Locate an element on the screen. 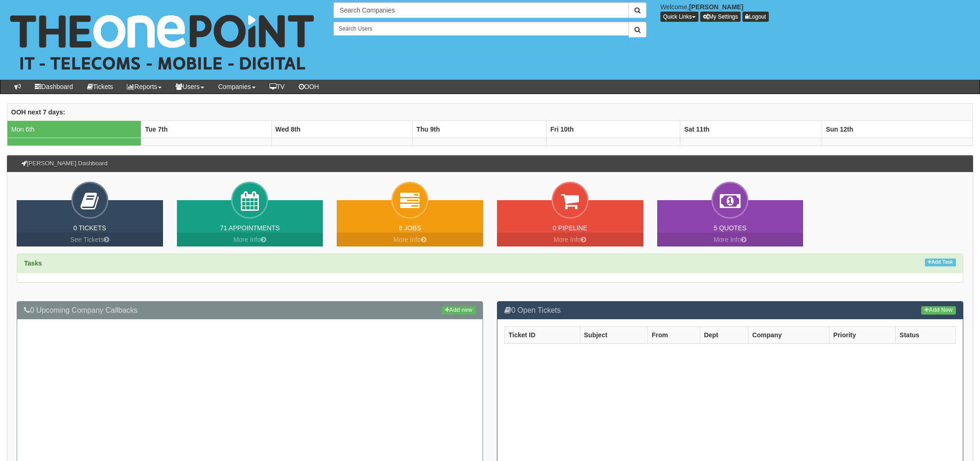 The height and width of the screenshot is (461, 980). th: Sun 12th is located at coordinates (898, 129).